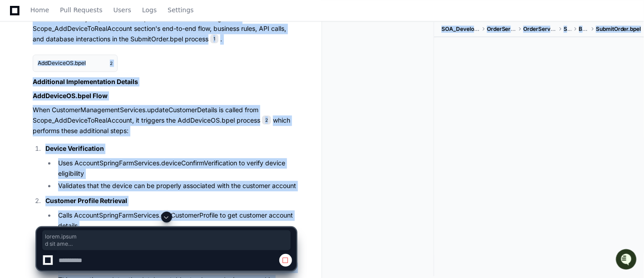 The image size is (644, 278). Describe the element at coordinates (501, 29) in the screenshot. I see `span: OrderServices` at that location.